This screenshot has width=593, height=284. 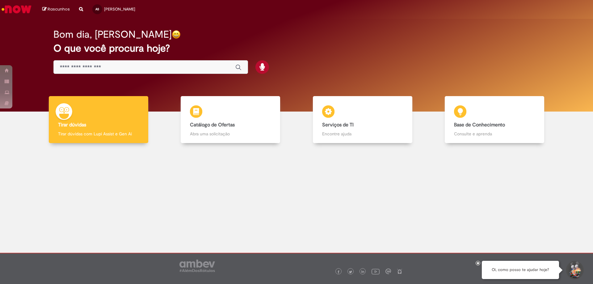 I want to click on p: Abra uma solicitação, so click(x=230, y=134).